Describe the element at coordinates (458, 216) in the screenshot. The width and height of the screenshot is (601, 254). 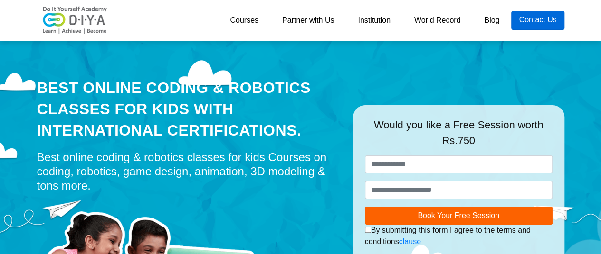
I see `button: Book Your Free Session` at that location.